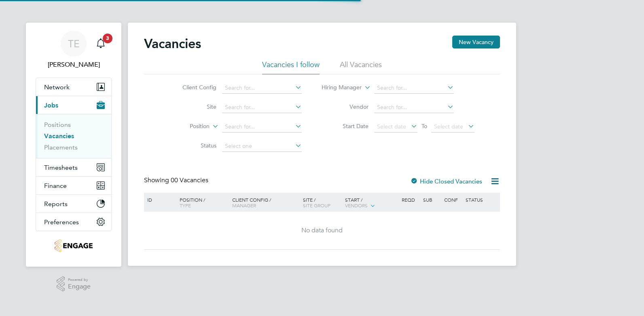 Image resolution: width=644 pixels, height=316 pixels. Describe the element at coordinates (51, 105) in the screenshot. I see `span: Jobs` at that location.